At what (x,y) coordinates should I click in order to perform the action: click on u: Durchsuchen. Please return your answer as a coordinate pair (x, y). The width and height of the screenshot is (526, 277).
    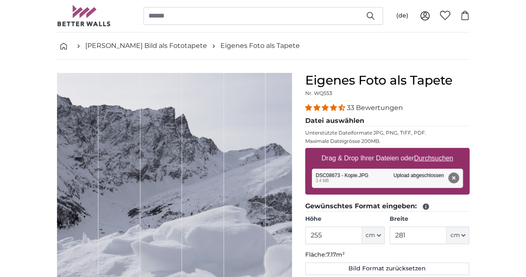
    Looking at the image, I should click on (434, 158).